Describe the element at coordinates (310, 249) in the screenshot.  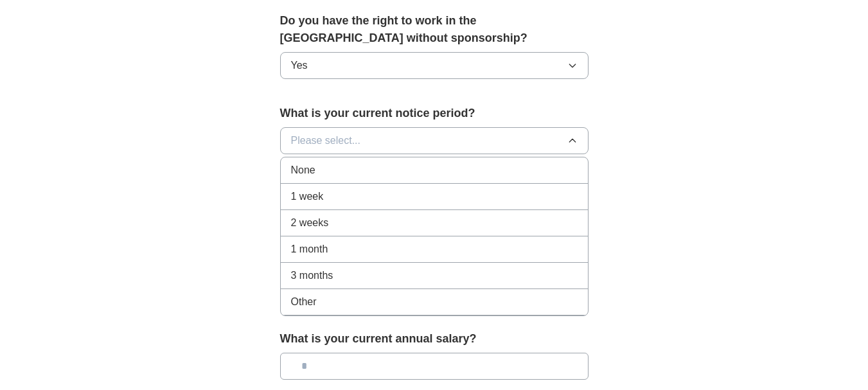
I see `span: 1 month` at that location.